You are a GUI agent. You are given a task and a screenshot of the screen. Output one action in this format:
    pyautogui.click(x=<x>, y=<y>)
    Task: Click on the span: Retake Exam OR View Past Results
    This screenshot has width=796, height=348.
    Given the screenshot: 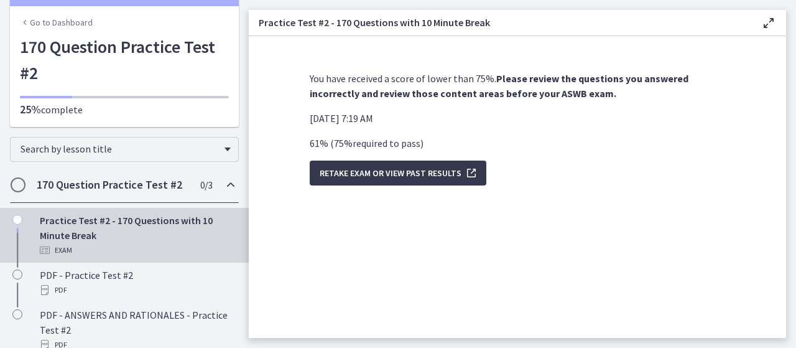 What is the action you would take?
    pyautogui.click(x=391, y=173)
    